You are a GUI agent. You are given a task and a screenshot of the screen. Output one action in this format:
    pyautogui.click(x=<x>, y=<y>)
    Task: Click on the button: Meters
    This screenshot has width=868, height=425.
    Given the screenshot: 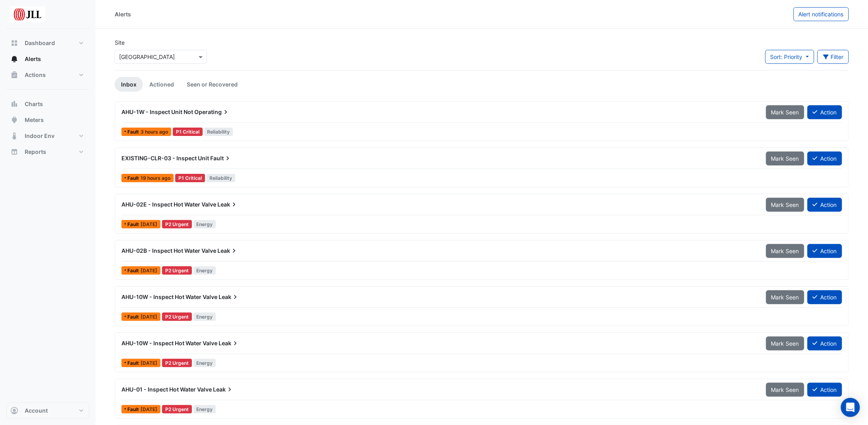 What is the action you would take?
    pyautogui.click(x=48, y=120)
    